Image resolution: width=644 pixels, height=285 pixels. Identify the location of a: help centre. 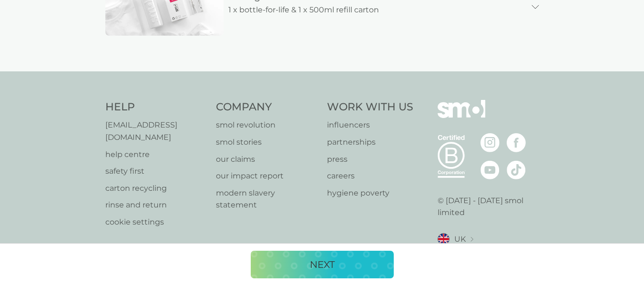
(156, 155).